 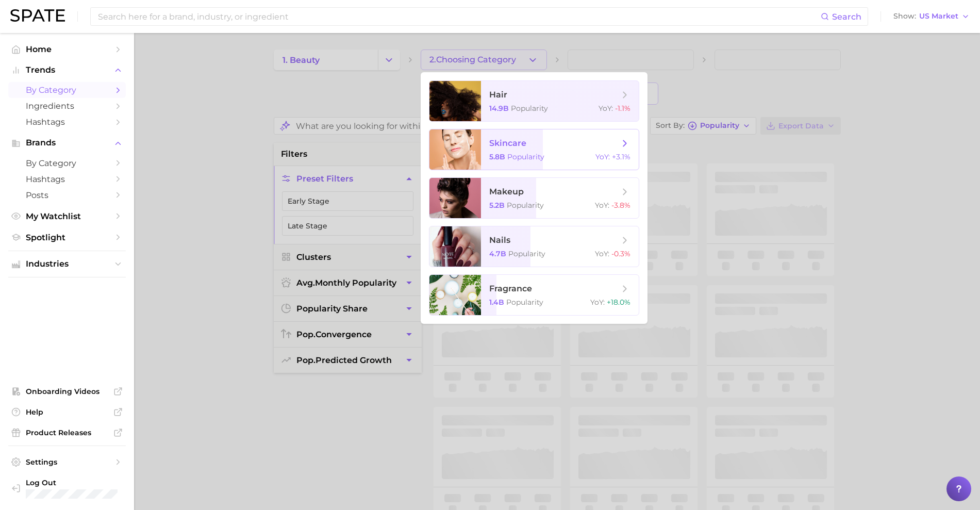 I want to click on span: hair, so click(x=498, y=94).